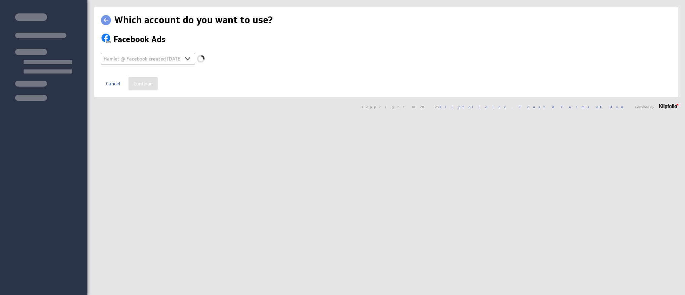 The width and height of the screenshot is (685, 295). Describe the element at coordinates (573, 107) in the screenshot. I see `a: Trust & Terms of Use` at that location.